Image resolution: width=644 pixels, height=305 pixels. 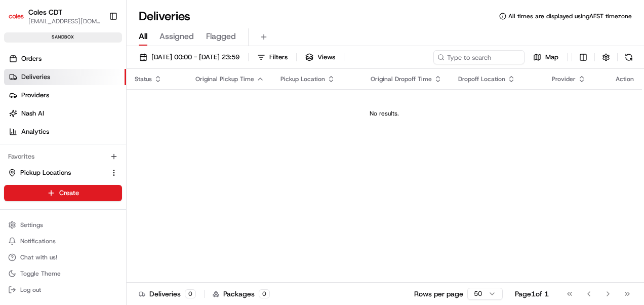 I want to click on span: Chat with us!, so click(x=39, y=257).